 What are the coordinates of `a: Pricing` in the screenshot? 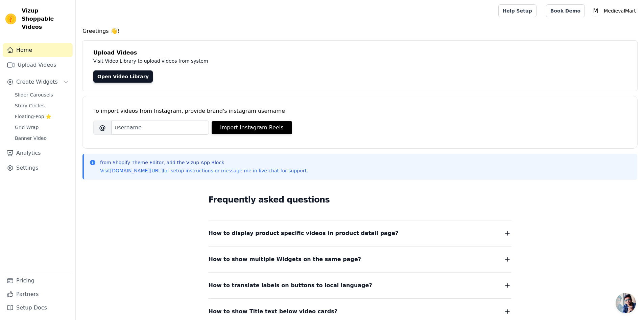 It's located at (38, 280).